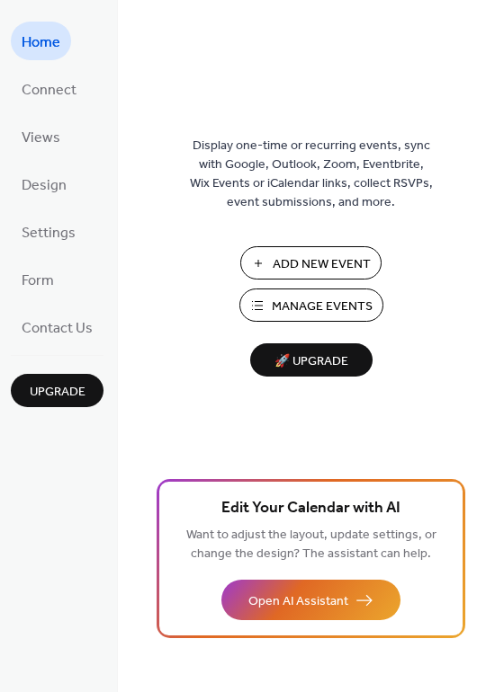 The width and height of the screenshot is (504, 692). What do you see at coordinates (44, 185) in the screenshot?
I see `span: Design` at bounding box center [44, 185].